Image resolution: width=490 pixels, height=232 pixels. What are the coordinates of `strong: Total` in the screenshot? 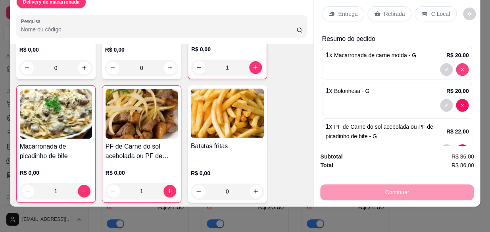 It's located at (326, 165).